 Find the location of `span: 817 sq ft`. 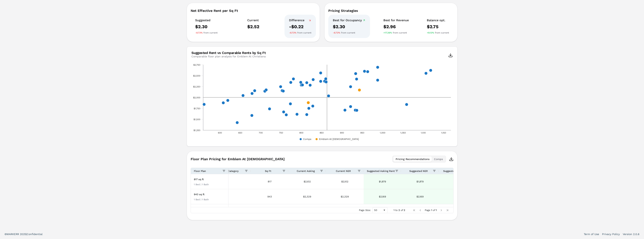

span: 817 sq ft is located at coordinates (198, 179).